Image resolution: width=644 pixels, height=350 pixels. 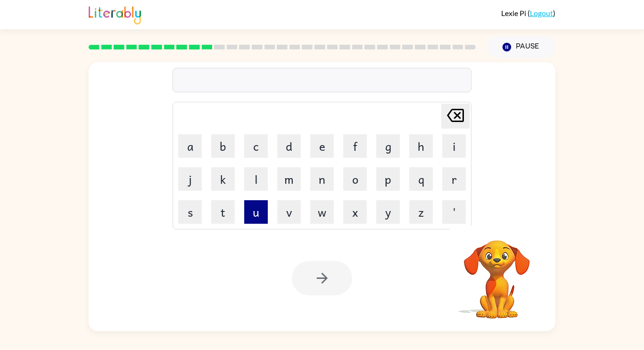 I want to click on button: m, so click(x=289, y=179).